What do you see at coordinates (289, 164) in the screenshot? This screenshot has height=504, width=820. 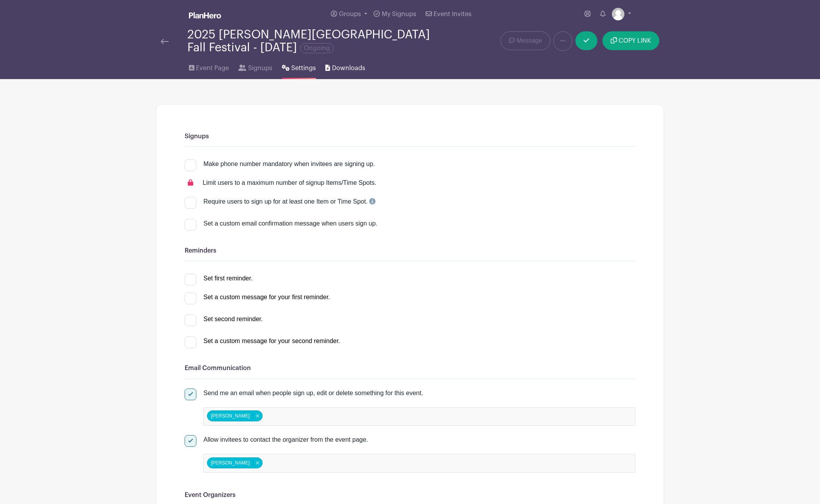 I see `div: Make phone number mandatory when invitees are signing up.` at bounding box center [289, 164].